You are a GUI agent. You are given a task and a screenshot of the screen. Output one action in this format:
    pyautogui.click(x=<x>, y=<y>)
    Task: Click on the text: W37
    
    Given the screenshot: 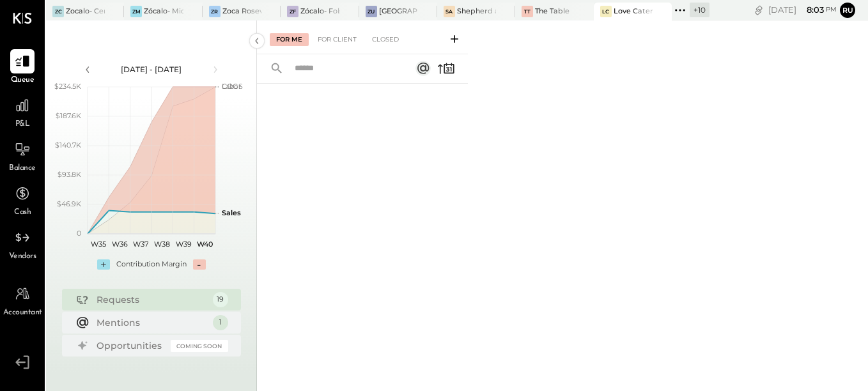 What is the action you would take?
    pyautogui.click(x=141, y=244)
    